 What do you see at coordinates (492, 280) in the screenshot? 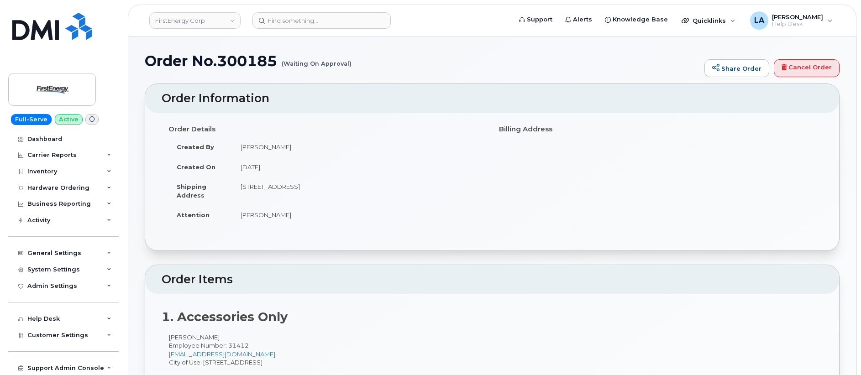
I see `h2: Order Items` at bounding box center [492, 280].